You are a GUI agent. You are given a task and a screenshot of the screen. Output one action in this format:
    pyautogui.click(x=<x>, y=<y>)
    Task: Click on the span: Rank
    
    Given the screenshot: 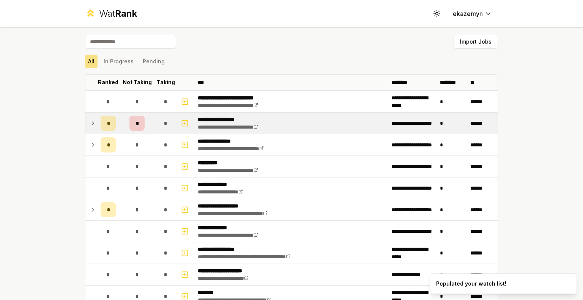 What is the action you would take?
    pyautogui.click(x=126, y=13)
    